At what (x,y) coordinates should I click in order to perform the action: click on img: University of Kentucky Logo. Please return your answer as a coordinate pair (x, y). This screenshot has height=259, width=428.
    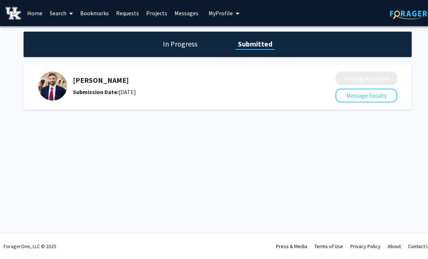
    Looking at the image, I should click on (13, 13).